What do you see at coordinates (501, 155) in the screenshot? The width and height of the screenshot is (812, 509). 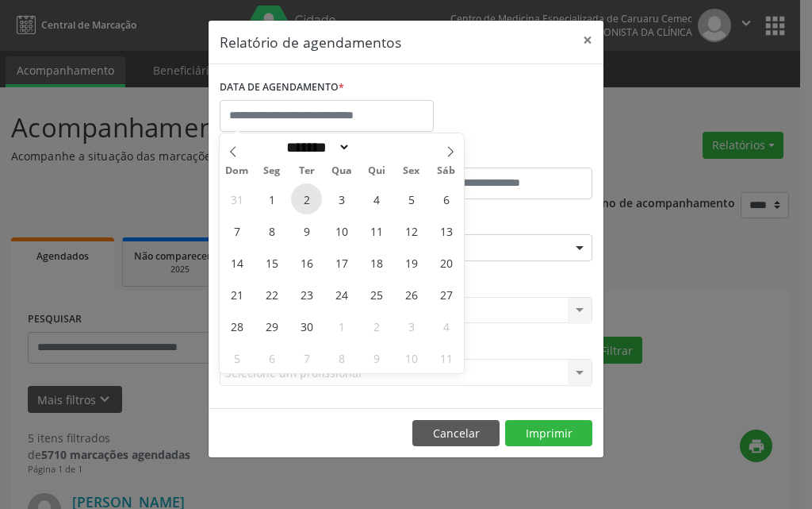 I see `label: ATÉ` at bounding box center [501, 155].